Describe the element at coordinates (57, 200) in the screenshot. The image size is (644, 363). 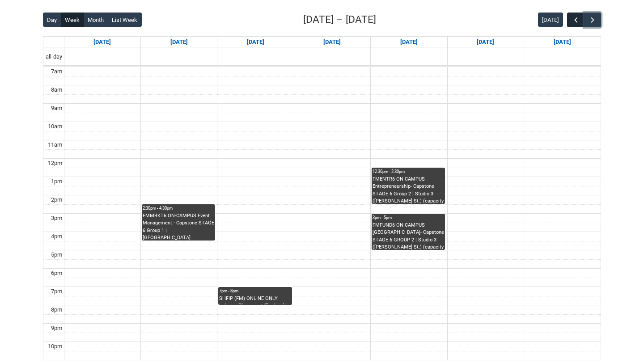
I see `div: 2pm` at that location.